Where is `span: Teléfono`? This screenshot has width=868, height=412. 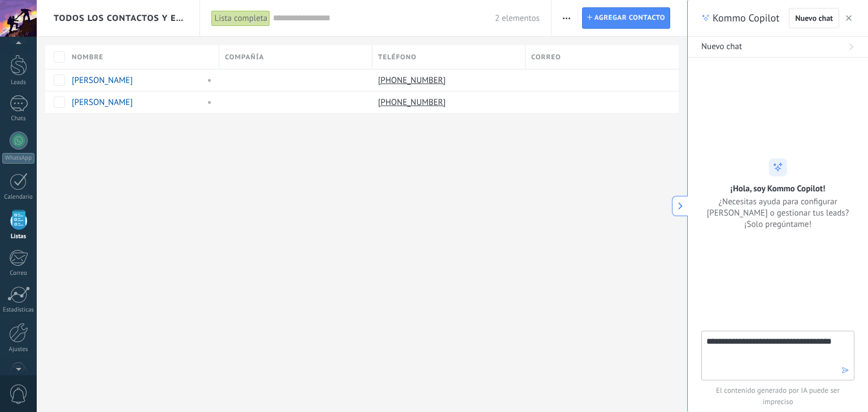 span: Teléfono is located at coordinates (397, 57).